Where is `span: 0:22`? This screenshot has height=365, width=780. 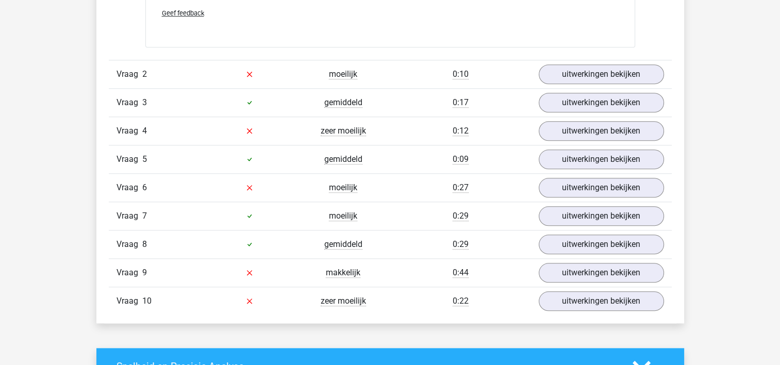 span: 0:22 is located at coordinates (460, 301).